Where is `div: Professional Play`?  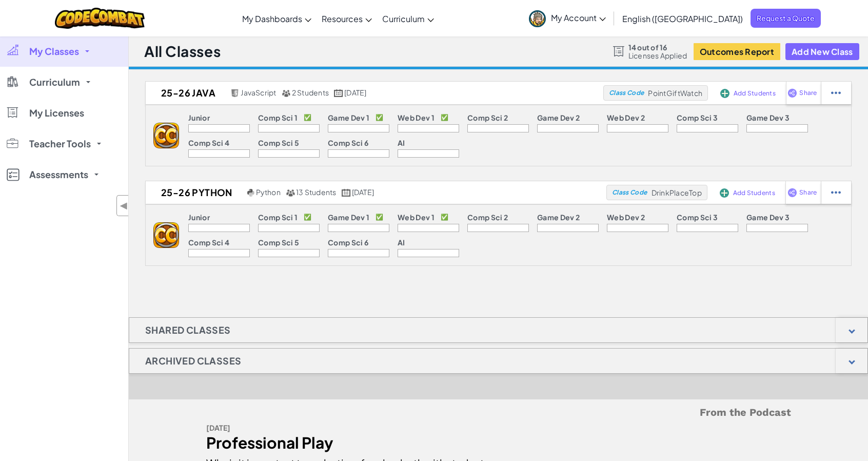 div: Professional Play is located at coordinates (349, 442).